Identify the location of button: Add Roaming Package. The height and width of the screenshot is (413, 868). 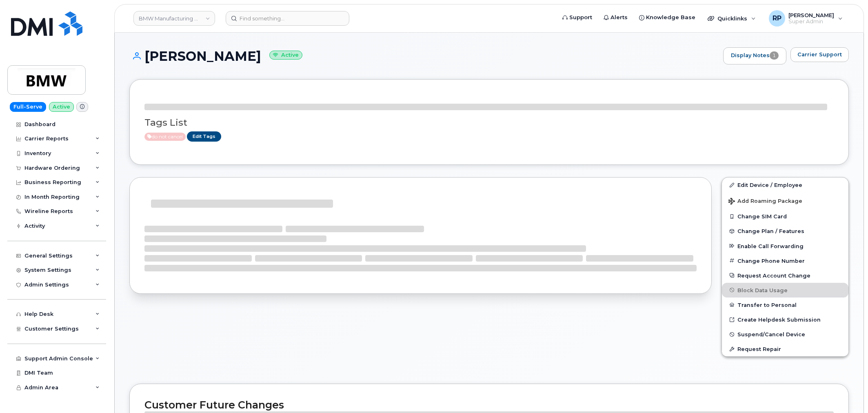
(785, 200).